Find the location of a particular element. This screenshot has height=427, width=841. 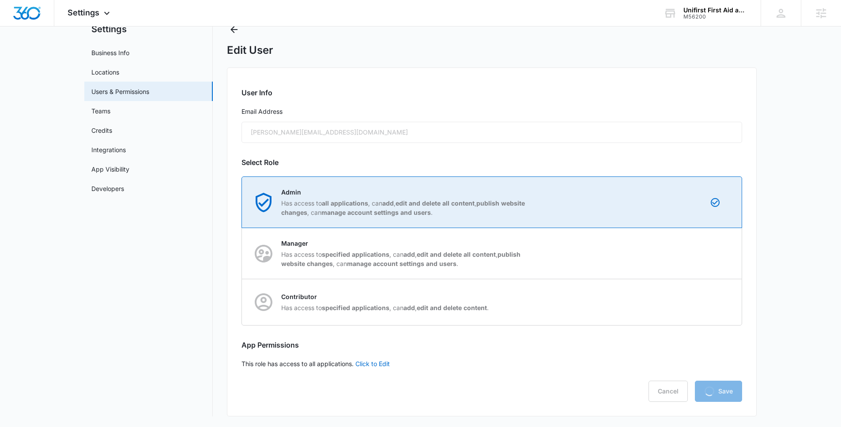

p: Contributor is located at coordinates (385, 297).